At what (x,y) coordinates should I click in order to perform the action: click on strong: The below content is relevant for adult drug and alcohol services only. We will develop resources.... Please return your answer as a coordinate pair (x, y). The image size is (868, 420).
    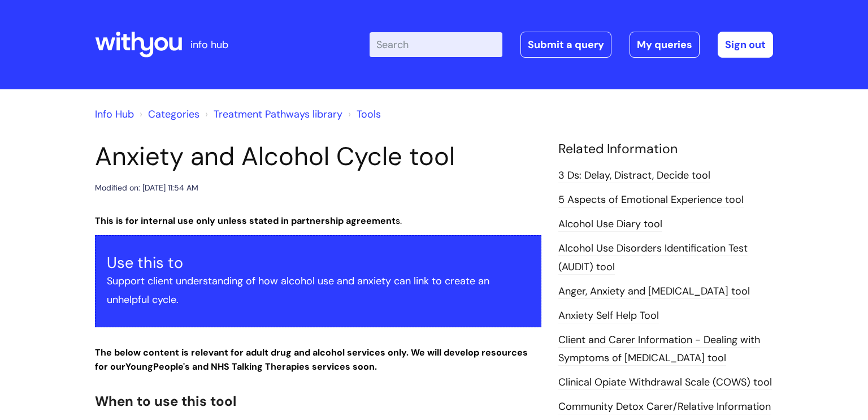
    Looking at the image, I should click on (311, 359).